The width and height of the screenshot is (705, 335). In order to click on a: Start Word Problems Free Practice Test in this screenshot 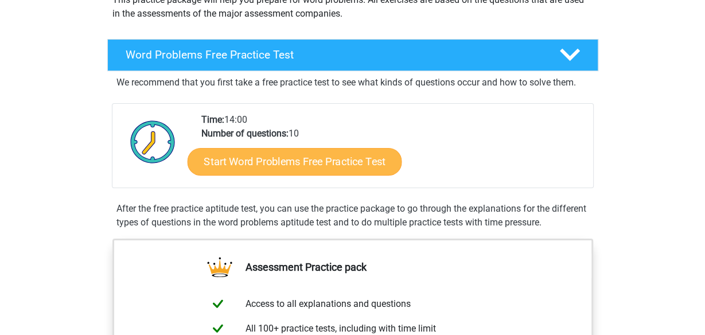, I will do `click(294, 161)`.